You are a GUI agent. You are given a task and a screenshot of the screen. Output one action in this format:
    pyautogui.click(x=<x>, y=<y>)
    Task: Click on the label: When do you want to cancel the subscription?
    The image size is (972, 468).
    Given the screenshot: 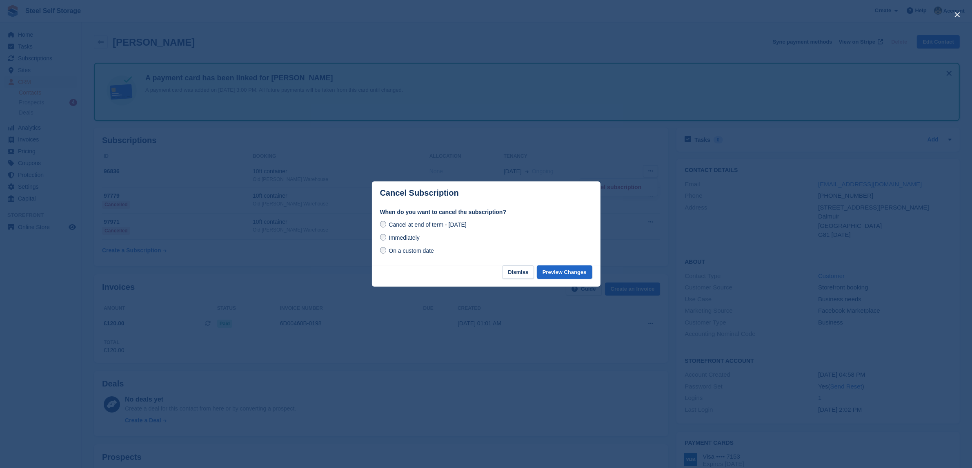 What is the action you would take?
    pyautogui.click(x=486, y=212)
    